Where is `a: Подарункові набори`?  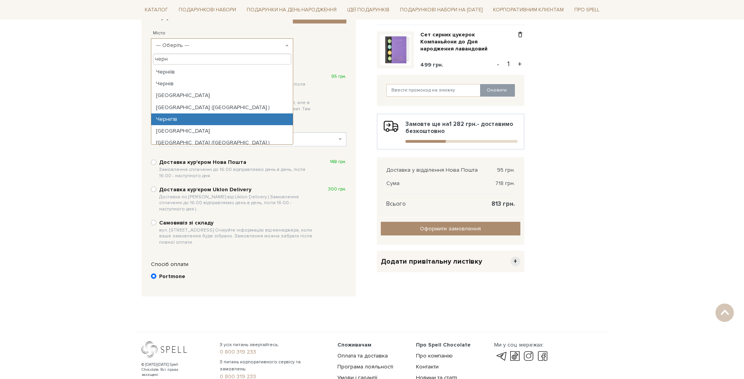 a: Подарункові набори is located at coordinates (207, 10).